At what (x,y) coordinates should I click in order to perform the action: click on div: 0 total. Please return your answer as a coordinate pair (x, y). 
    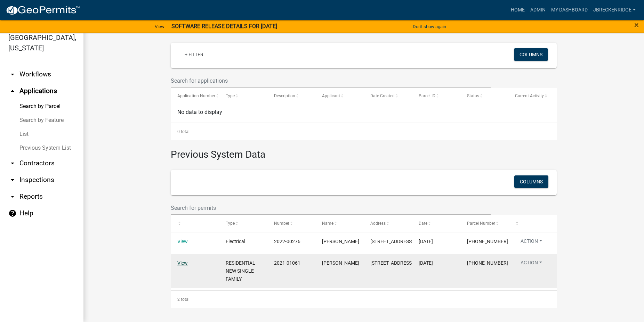
    Looking at the image, I should click on (364, 132).